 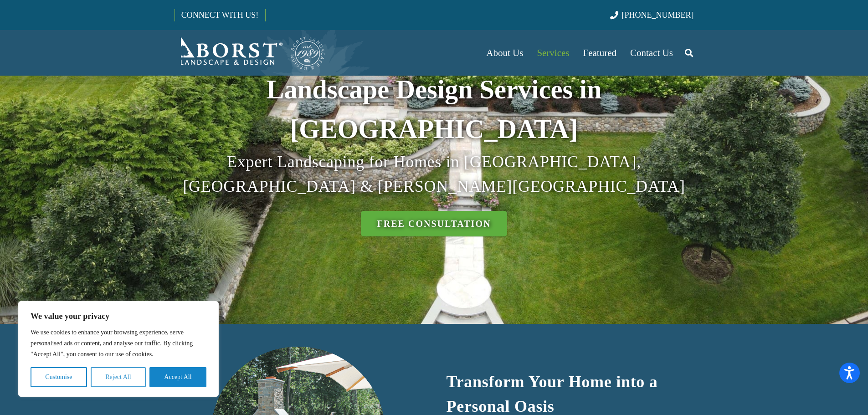 I want to click on button: Customise, so click(x=59, y=377).